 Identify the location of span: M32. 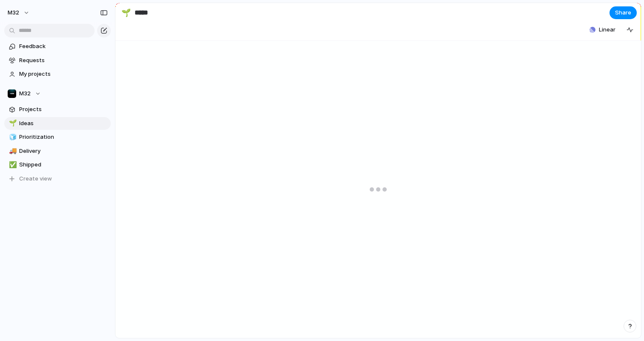
(25, 94).